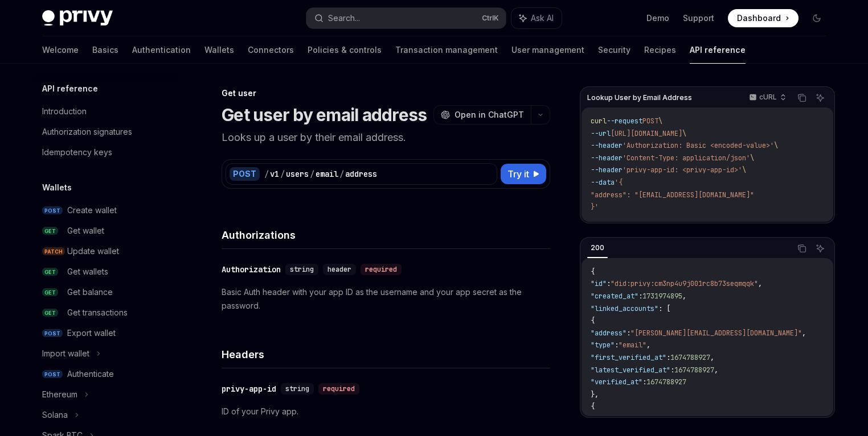  Describe the element at coordinates (64, 112) in the screenshot. I see `div: Introduction` at that location.